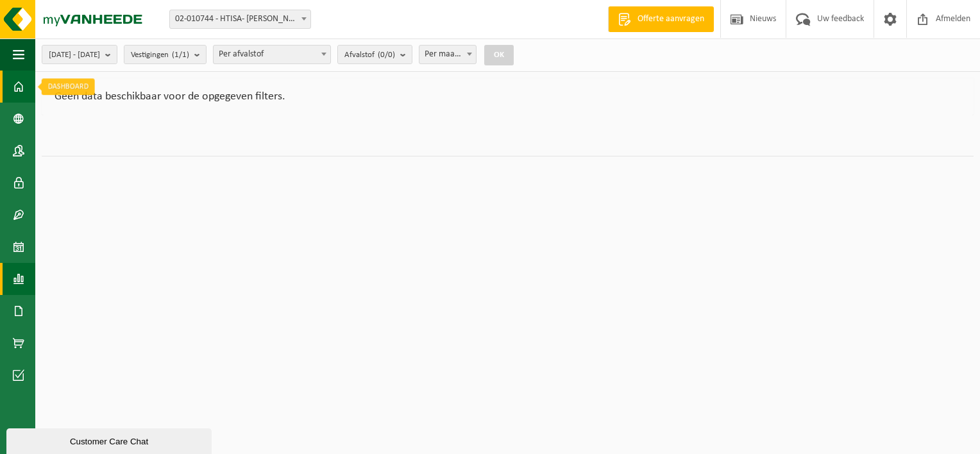  I want to click on count: (1/1), so click(180, 55).